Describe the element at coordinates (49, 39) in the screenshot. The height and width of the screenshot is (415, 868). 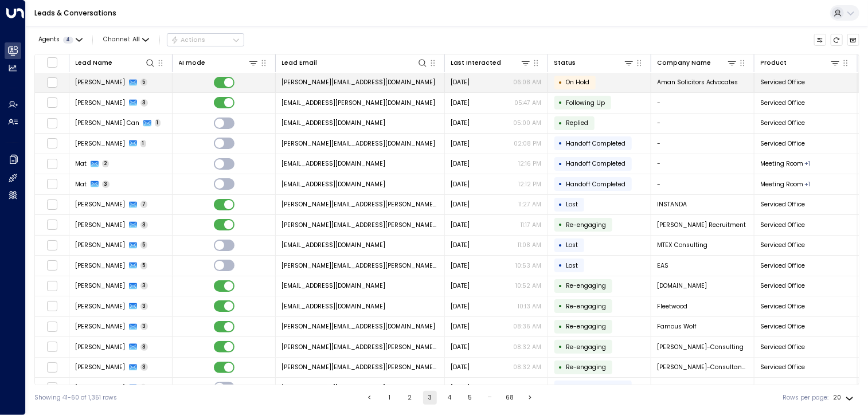
I see `span: Agents` at that location.